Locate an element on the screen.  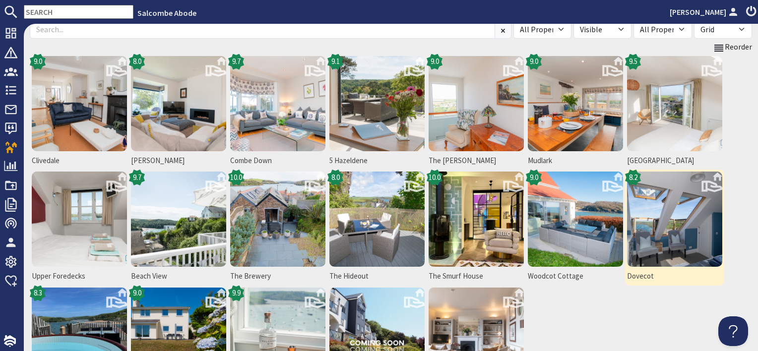
span: Woodcot Cottage is located at coordinates (575, 276).